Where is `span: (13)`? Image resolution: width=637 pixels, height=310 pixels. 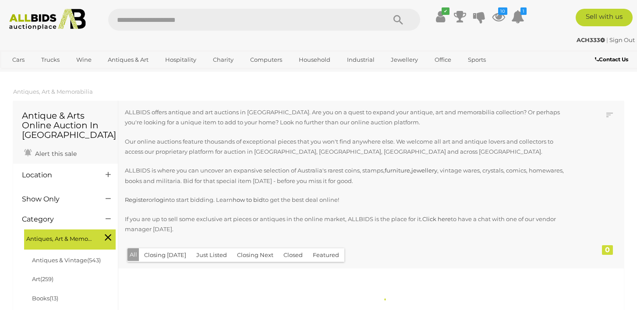
span: (13) is located at coordinates (54, 298).